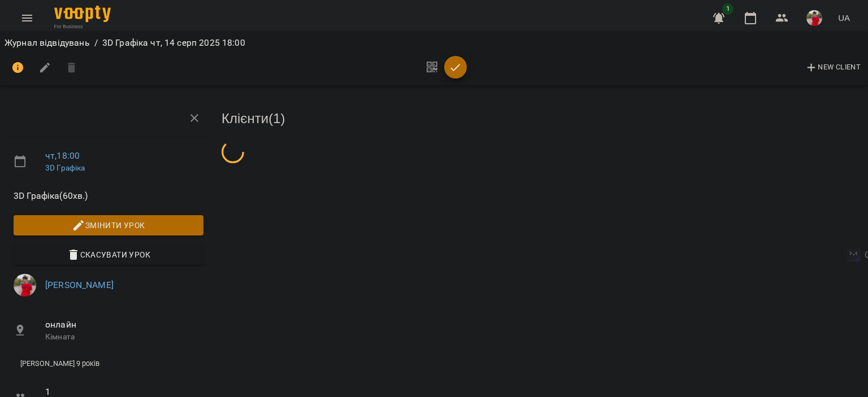 The width and height of the screenshot is (868, 397). Describe the element at coordinates (108, 225) in the screenshot. I see `span: Змінити урок` at that location.